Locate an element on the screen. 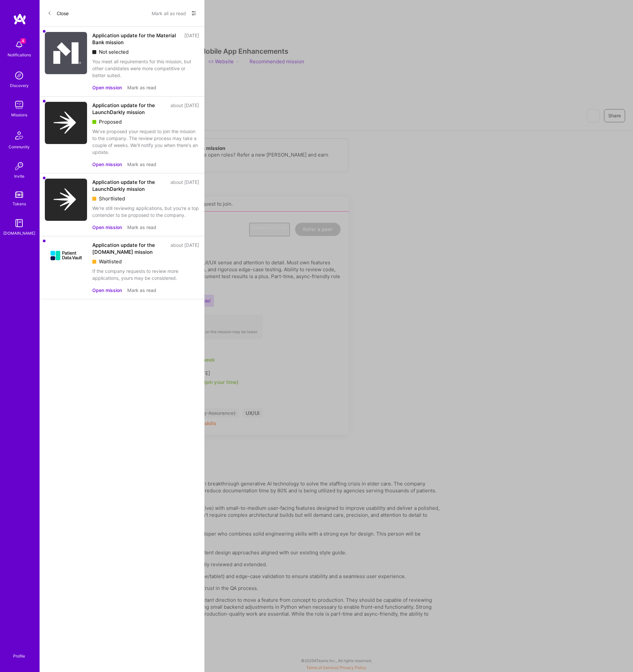 The width and height of the screenshot is (633, 672). img: guide book is located at coordinates (19, 223).